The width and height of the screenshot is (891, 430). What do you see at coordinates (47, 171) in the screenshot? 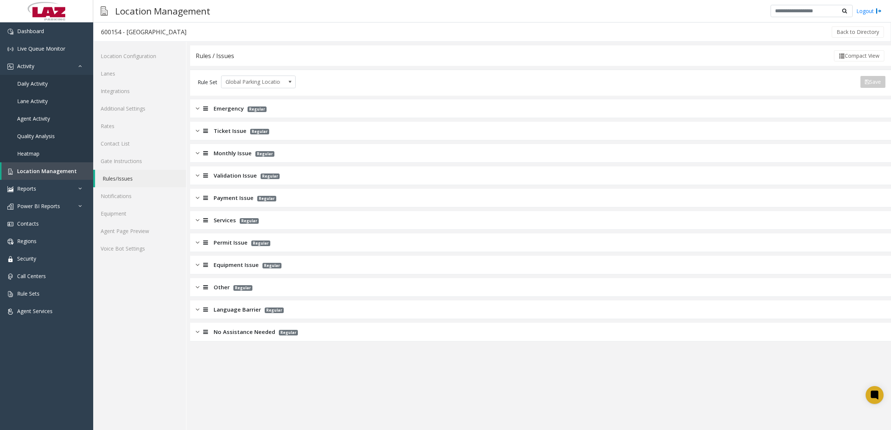
I see `span: Location Management` at bounding box center [47, 171].